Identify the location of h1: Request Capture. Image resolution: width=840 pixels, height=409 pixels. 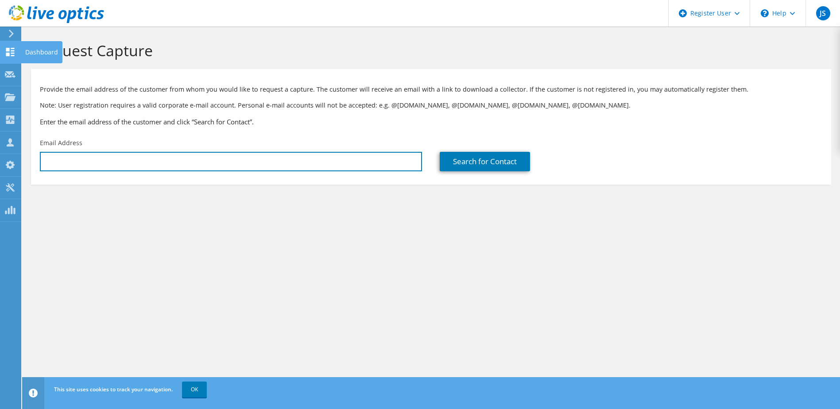
(429, 50).